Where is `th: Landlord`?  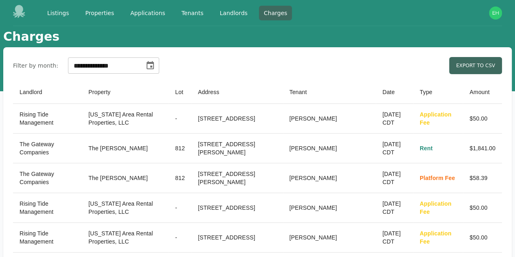
th: Landlord is located at coordinates (47, 92).